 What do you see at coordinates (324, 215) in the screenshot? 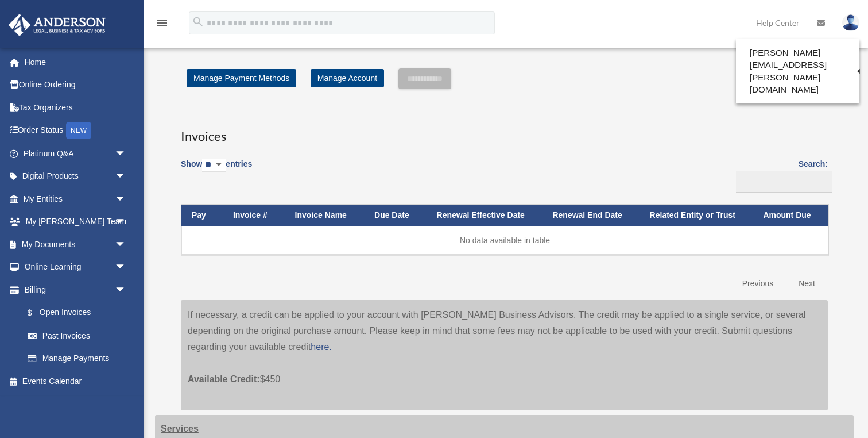
I see `th: Invoice Name: activate to sort column ascending` at bounding box center [324, 215].